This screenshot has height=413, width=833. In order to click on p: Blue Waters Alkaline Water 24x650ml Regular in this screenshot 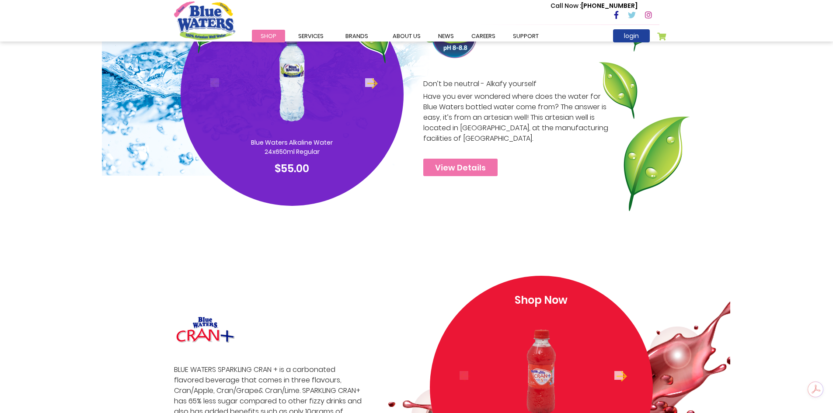, I will do `click(292, 147)`.